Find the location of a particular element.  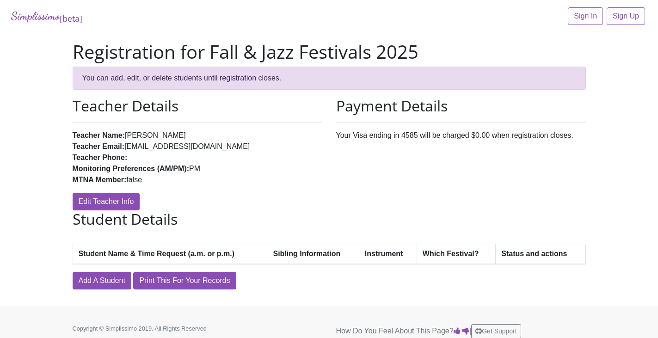

li: false is located at coordinates (197, 180).